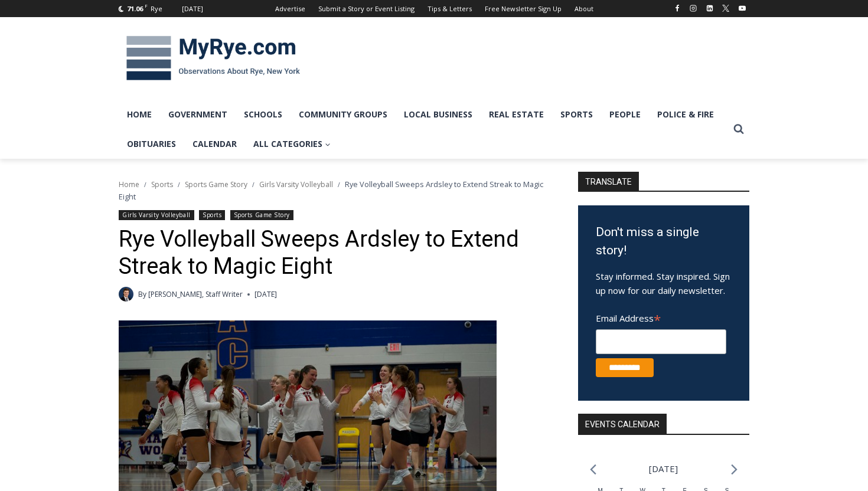 The width and height of the screenshot is (868, 491). Describe the element at coordinates (516, 114) in the screenshot. I see `a: Real Estate` at that location.